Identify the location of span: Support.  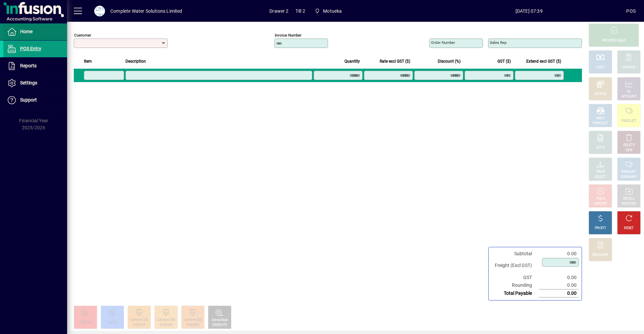
(29, 100).